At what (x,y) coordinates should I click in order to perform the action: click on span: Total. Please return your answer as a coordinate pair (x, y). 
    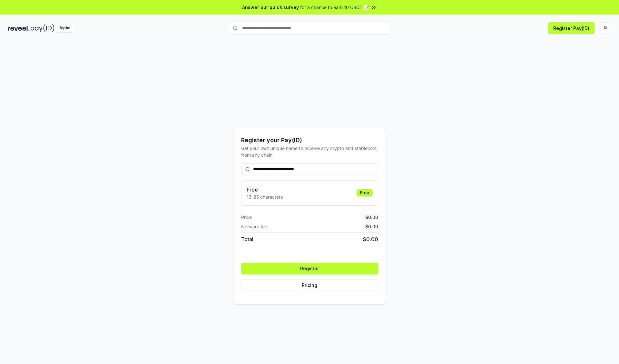
    Looking at the image, I should click on (247, 239).